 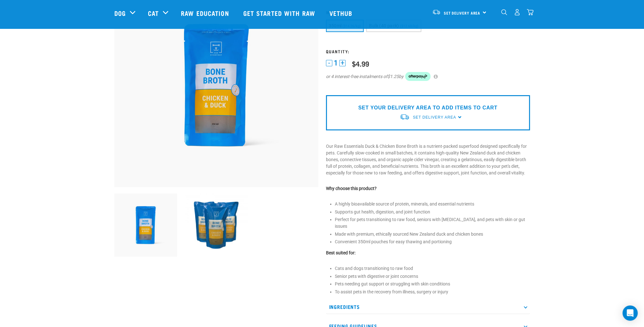 What do you see at coordinates (517, 12) in the screenshot?
I see `img: user.png` at bounding box center [517, 12].